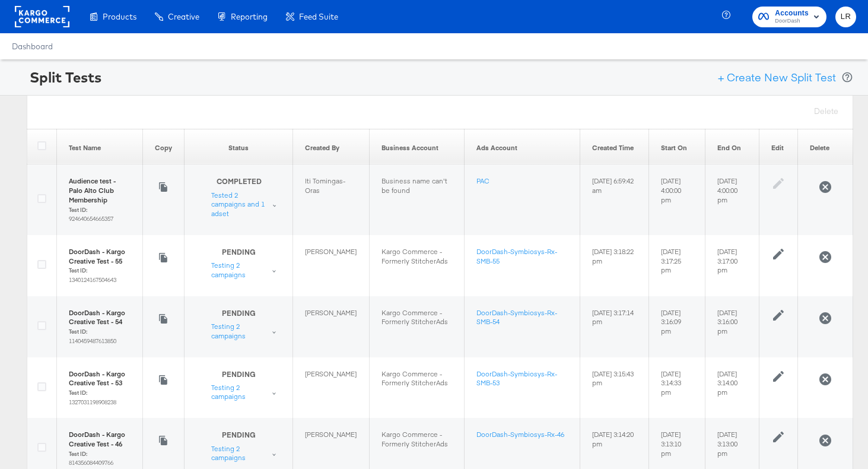 Image resolution: width=868 pixels, height=469 pixels. I want to click on th: Edit, so click(777, 147).